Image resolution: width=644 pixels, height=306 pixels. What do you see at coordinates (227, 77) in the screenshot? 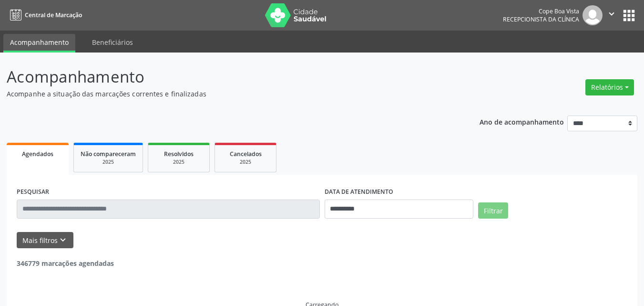
I see `p: Acompanhamento` at bounding box center [227, 77].